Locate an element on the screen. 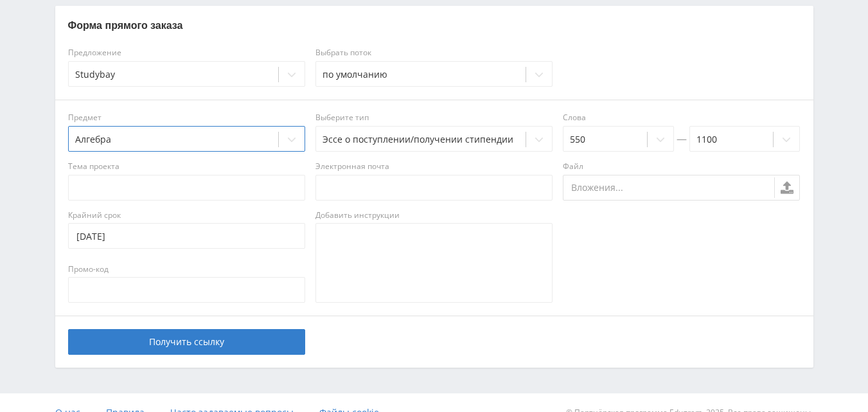 This screenshot has width=868, height=412. font: Электронная почта is located at coordinates (352, 165).